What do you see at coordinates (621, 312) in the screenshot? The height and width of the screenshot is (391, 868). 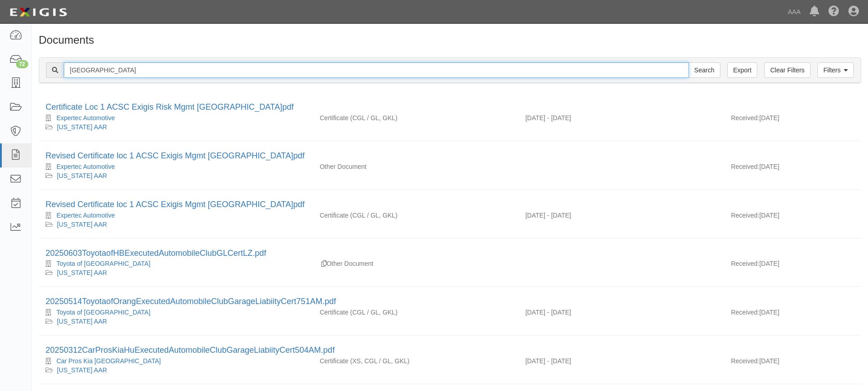 I see `div: Effective 06/01/2025 - Expiration 06/01/2026` at bounding box center [621, 312].